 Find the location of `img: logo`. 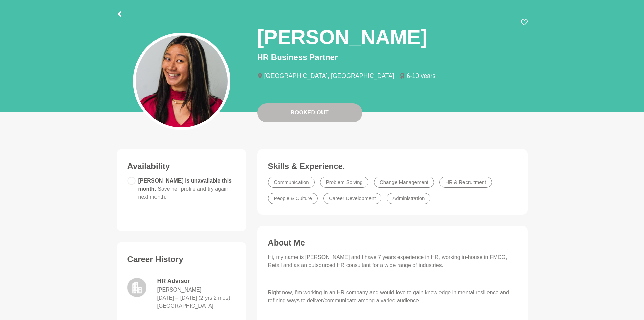

img: logo is located at coordinates (137, 287).